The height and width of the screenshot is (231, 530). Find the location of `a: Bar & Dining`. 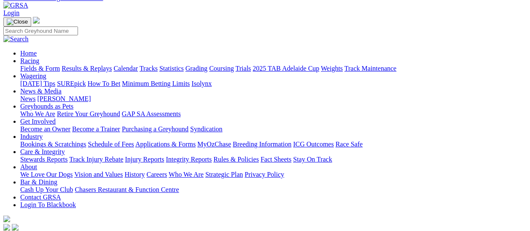

a: Bar & Dining is located at coordinates (39, 182).